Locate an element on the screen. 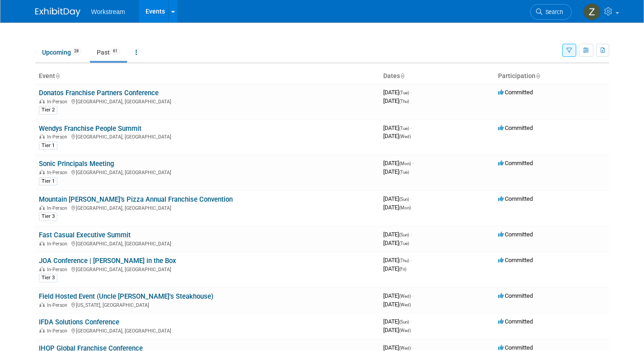 Image resolution: width=644 pixels, height=351 pixels. img: ExhibitDay is located at coordinates (58, 12).